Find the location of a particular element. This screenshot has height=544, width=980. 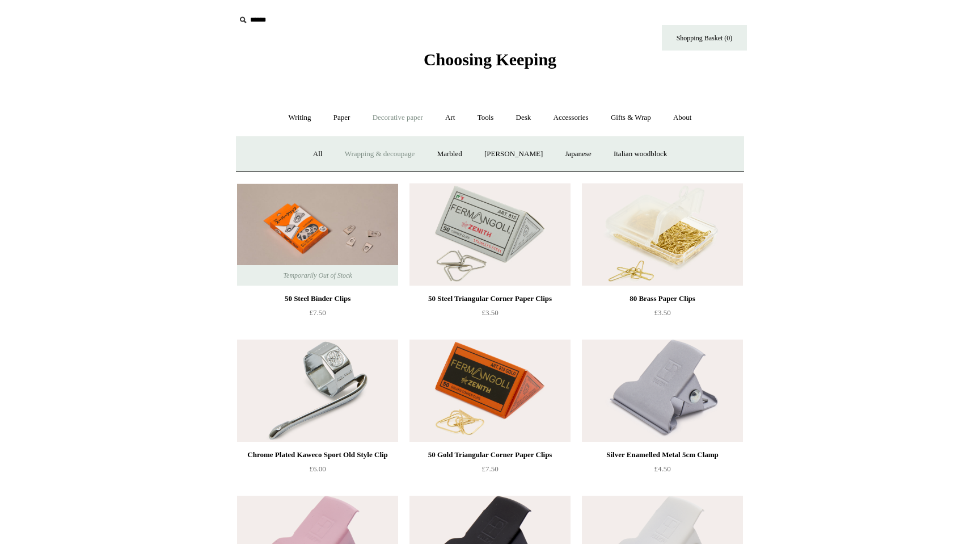

span: £6.00 is located at coordinates (317, 468).